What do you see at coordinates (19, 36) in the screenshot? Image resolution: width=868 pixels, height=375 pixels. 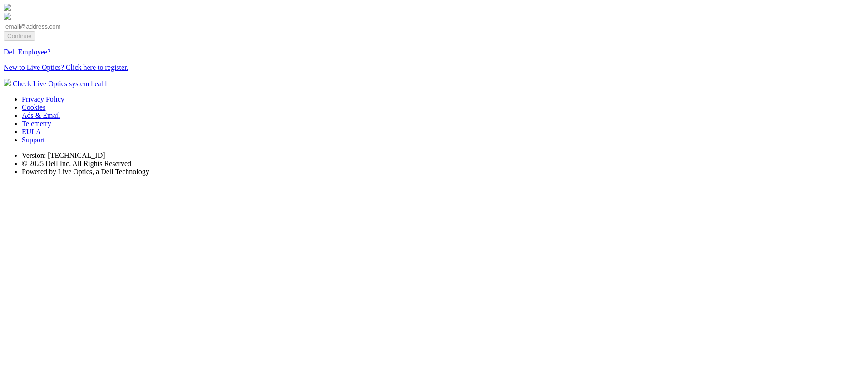 I see `input: Continue` at bounding box center [19, 36].